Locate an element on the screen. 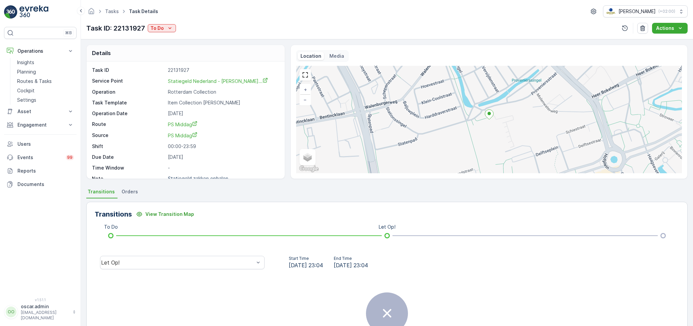 The image size is (693, 326). p: Events is located at coordinates (40, 158).